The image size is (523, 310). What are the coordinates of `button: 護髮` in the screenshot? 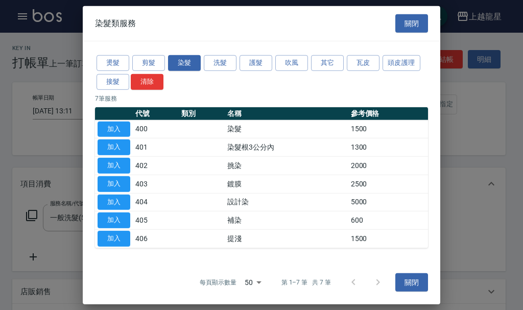 It's located at (256, 63).